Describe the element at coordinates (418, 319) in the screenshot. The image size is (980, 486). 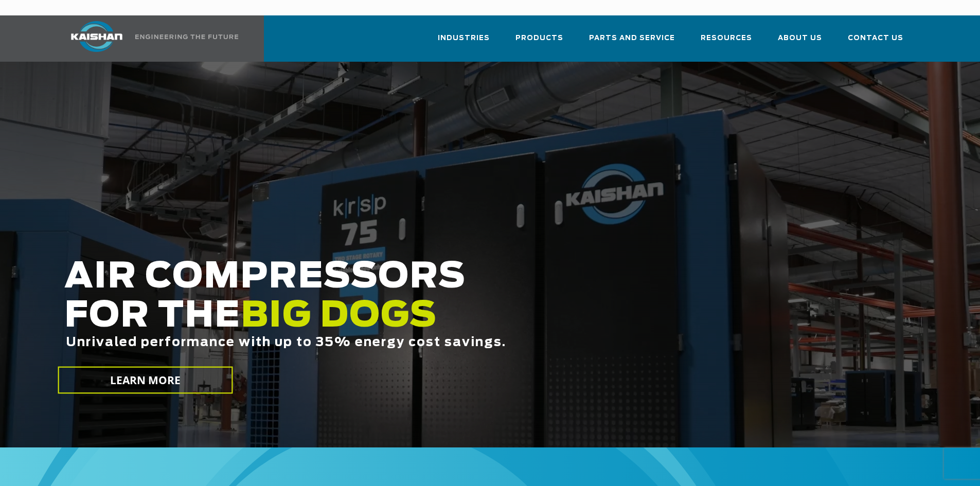
I see `h2: AIR COMPRESSORS FOR THE` at that location.